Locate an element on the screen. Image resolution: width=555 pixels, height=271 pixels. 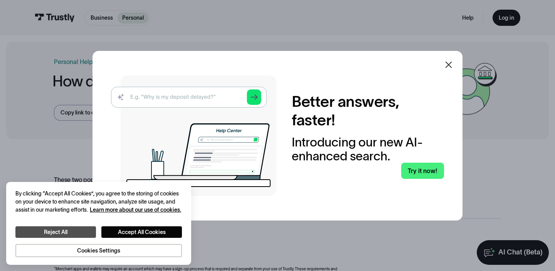
a: More information about your privacy, opens in a new tab is located at coordinates (135, 210).